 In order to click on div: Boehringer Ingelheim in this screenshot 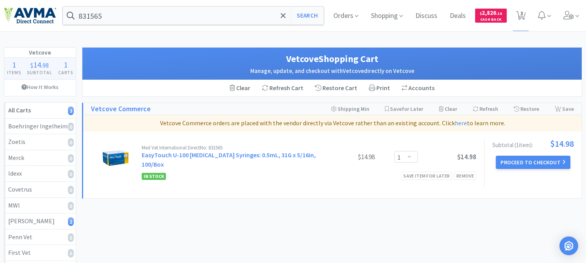, I will do `click(40, 127)`.